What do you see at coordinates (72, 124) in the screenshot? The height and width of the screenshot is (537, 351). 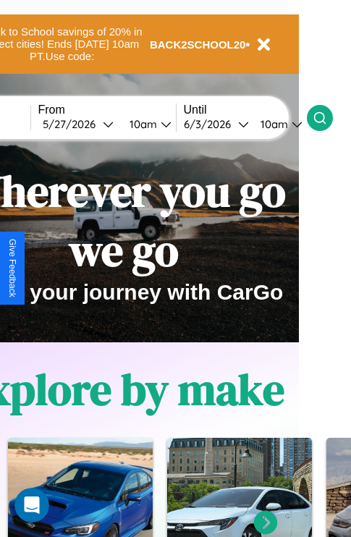 I see `div: 5 / 27 / 2026` at bounding box center [72, 124].